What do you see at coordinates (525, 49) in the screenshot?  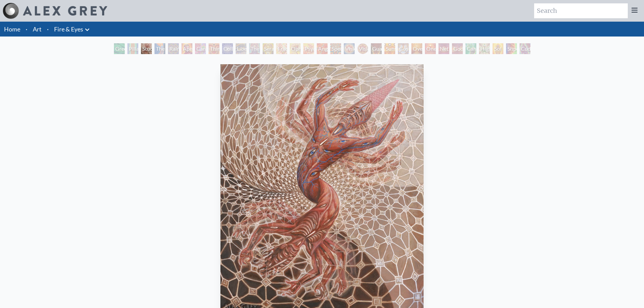 I see `div: Cuddle` at bounding box center [525, 49].